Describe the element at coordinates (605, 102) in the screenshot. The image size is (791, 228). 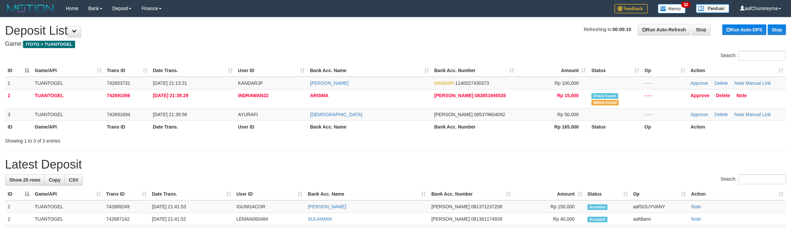
I see `span: Bank is not match` at that location.